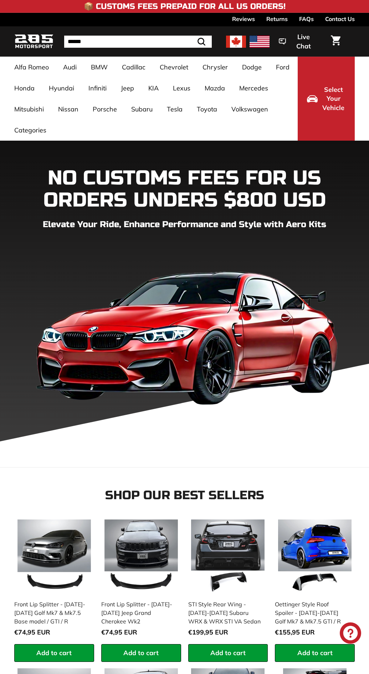 This screenshot has width=369, height=674. Describe the element at coordinates (184, 189) in the screenshot. I see `h1: NO CUSTOMS FEES FOR US ORDERS UNDERS $800 USD` at that location.